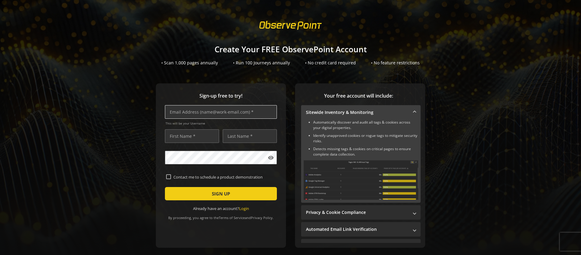 Image resolution: width=581 pixels, height=255 pixels. Describe the element at coordinates (366, 125) in the screenshot. I see `li: Automatically discover and audit all tags & cookies across your digital properties.` at that location.